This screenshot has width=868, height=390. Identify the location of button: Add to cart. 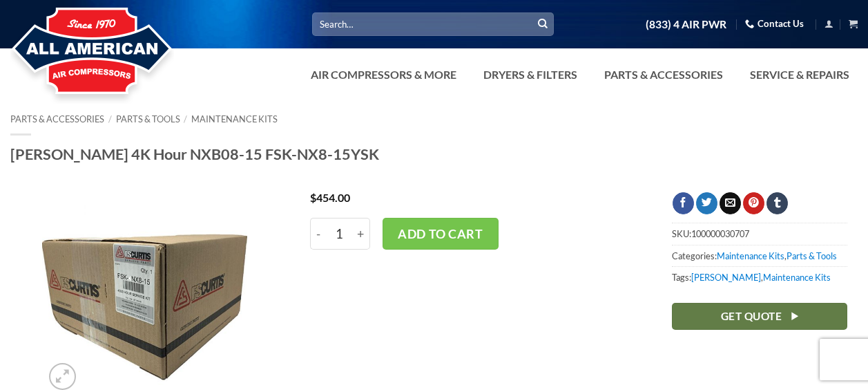
(440, 233).